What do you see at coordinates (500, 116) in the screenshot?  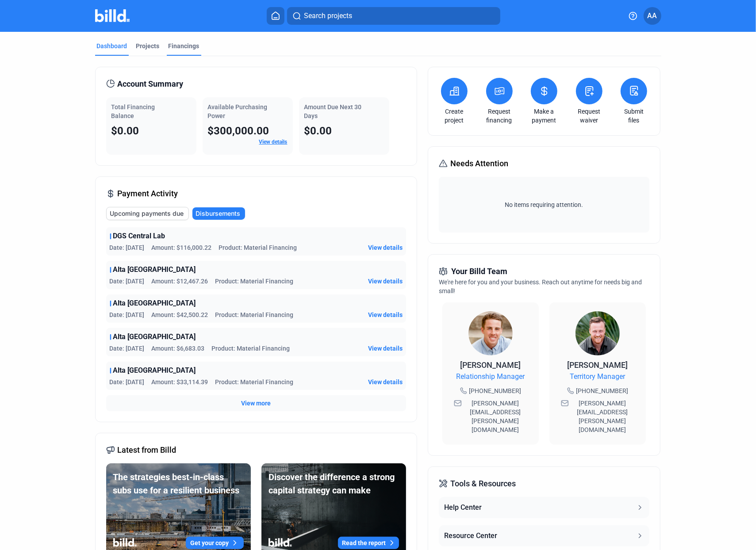 I see `a: Request financing` at bounding box center [500, 116].